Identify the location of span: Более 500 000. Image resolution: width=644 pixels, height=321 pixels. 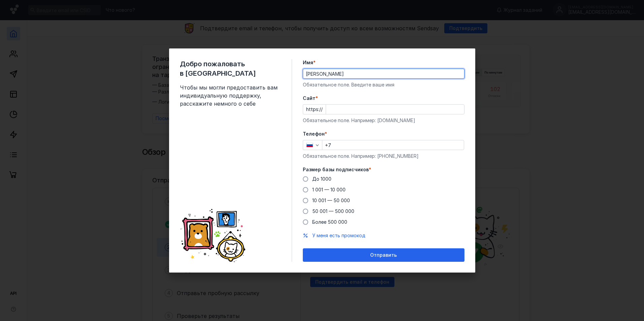
(330, 221).